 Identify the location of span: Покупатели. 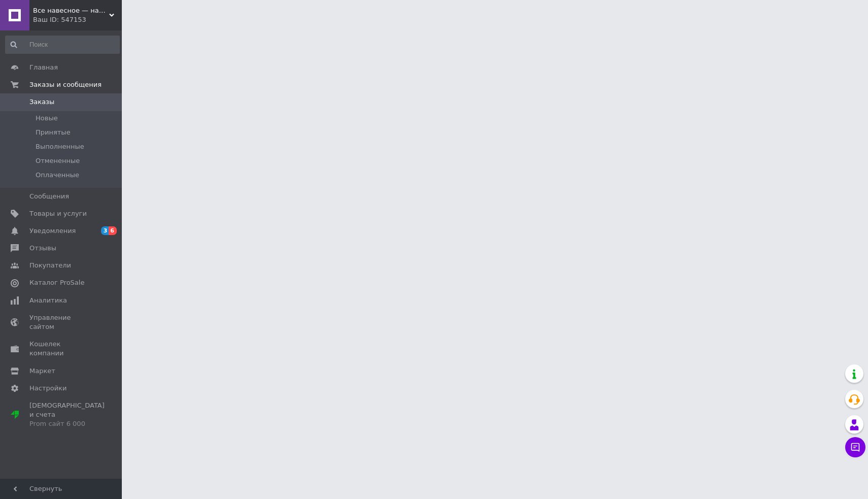
(50, 265).